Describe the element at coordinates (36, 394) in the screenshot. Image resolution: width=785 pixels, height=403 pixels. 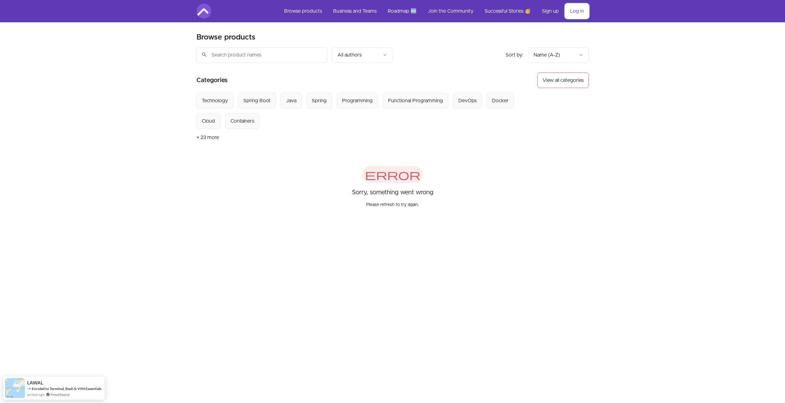
I see `span: an hour ago` at that location.